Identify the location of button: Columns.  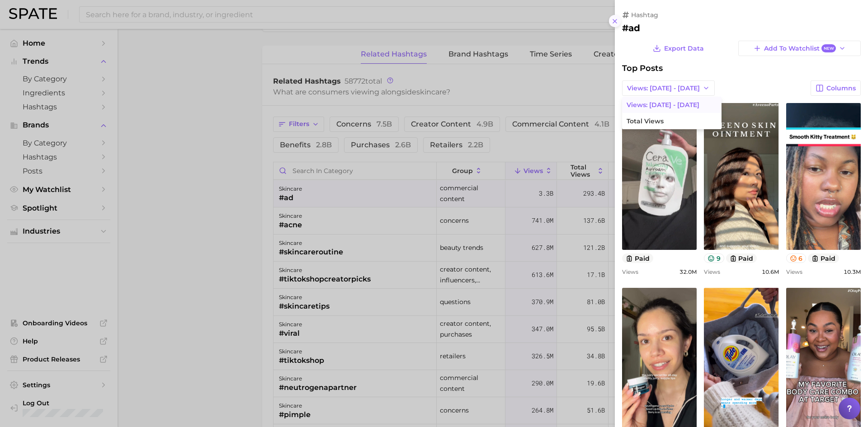
(836, 88).